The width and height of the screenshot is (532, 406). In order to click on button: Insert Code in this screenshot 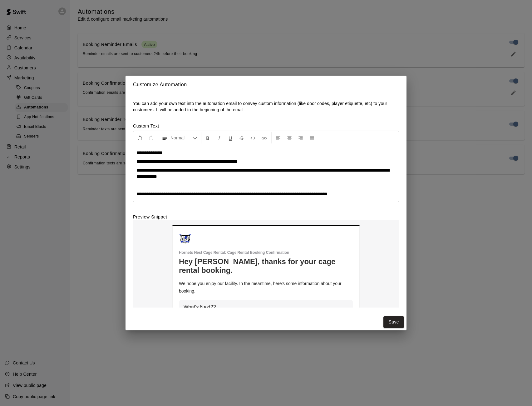, I will do `click(253, 138)`.